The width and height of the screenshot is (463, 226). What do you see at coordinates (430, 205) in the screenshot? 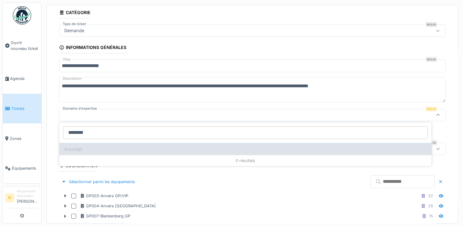
I see `div: 26` at bounding box center [430, 205].